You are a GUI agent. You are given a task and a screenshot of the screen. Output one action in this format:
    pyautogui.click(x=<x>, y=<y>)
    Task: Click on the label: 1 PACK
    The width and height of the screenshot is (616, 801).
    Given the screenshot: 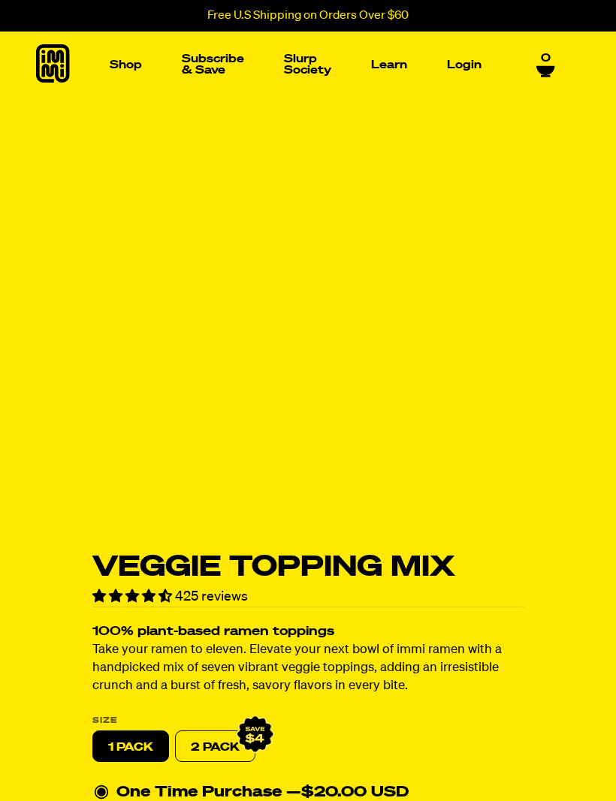 What is the action you would take?
    pyautogui.click(x=131, y=747)
    